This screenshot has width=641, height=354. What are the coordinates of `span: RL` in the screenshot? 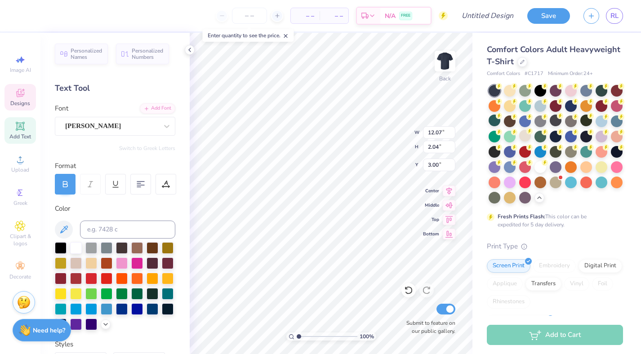 It's located at (614, 16).